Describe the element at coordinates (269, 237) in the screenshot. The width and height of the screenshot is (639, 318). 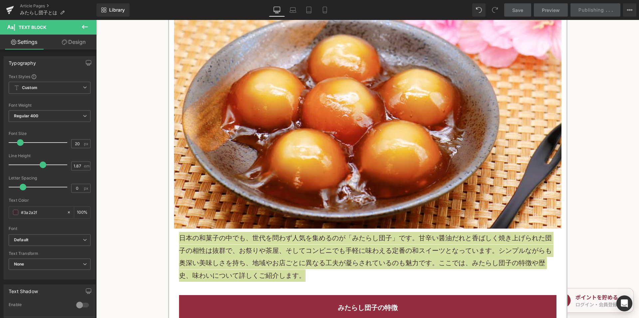
I see `font: 日本の和菓子の中でも、世代を問わず人気を集めるのが「みたらし団子」です。甘辛い醤油だれと香ばしく焼き上げられた団子の相性は抜群で、お祭りや茶屋、そしてコンビニでも手軽に味わえる定番の和スイーツと...` at that location.